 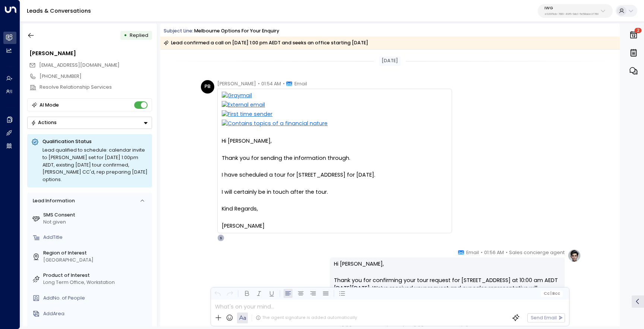 What do you see at coordinates (207, 87) in the screenshot?
I see `div: PB` at bounding box center [207, 87].